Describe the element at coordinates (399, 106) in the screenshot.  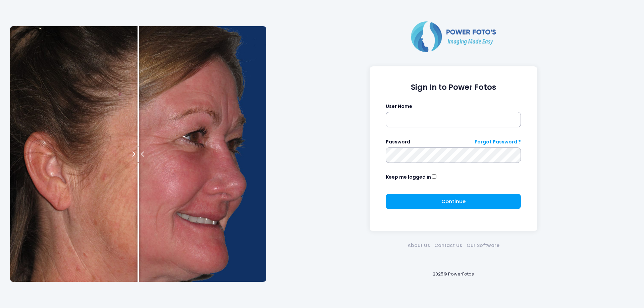
I see `label: User Name` at that location.